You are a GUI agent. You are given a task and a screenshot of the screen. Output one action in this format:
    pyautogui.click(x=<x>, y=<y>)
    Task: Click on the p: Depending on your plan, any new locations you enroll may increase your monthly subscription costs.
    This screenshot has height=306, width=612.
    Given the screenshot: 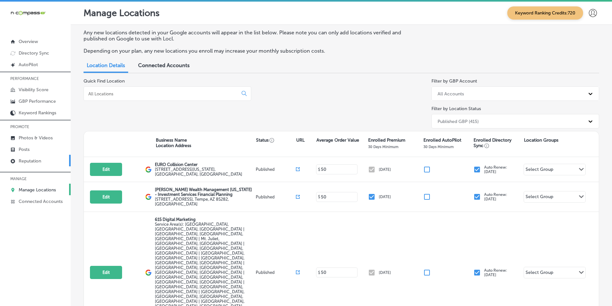 What is the action you would take?
    pyautogui.click(x=251, y=51)
    